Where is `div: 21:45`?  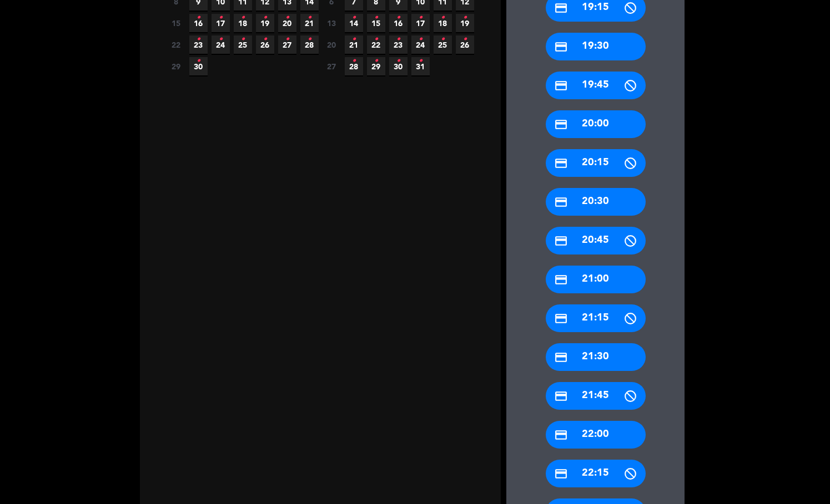
div: 21:45 is located at coordinates (596, 396).